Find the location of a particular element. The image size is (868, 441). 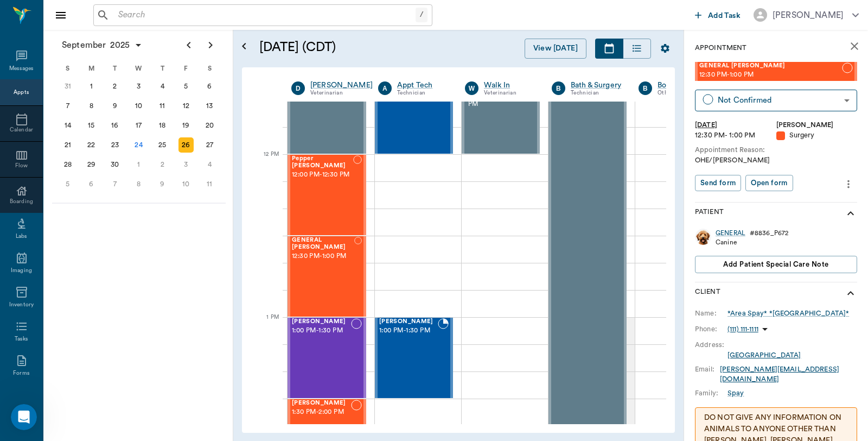

button: Open form is located at coordinates (769, 183).